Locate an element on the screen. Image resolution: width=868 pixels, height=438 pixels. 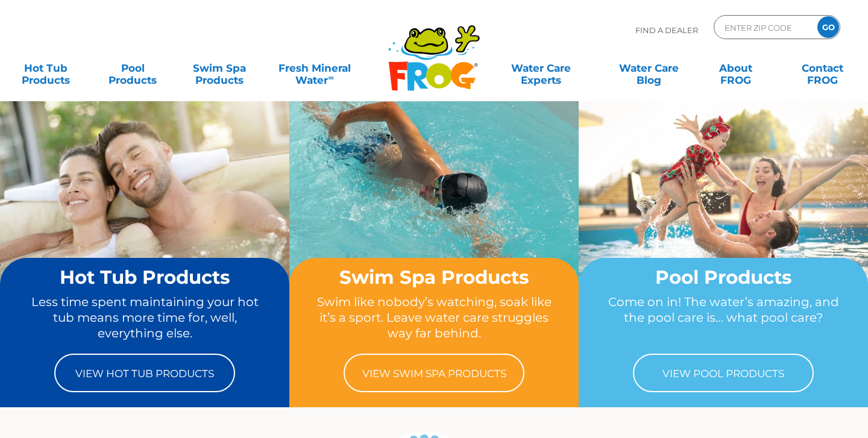
a: Water CareBlog is located at coordinates (648, 68).